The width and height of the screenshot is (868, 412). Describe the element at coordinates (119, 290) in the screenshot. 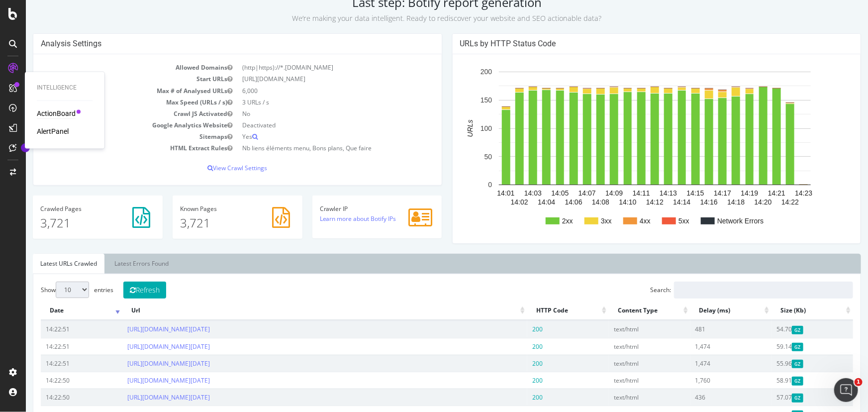

I see `button: Refresh` at that location.